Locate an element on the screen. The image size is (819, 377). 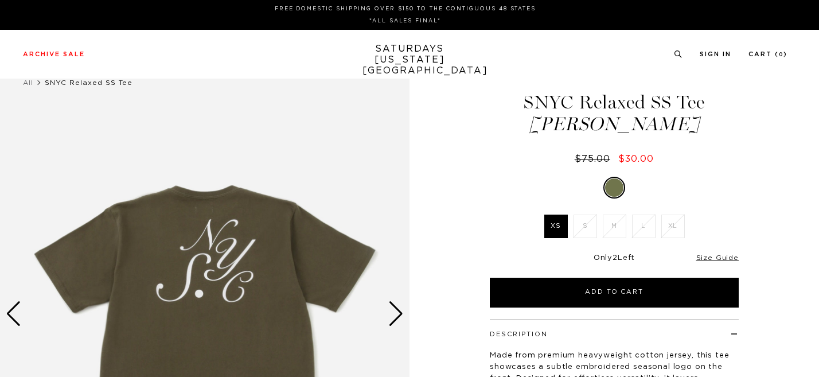
a: Archive Sale is located at coordinates (54, 54).